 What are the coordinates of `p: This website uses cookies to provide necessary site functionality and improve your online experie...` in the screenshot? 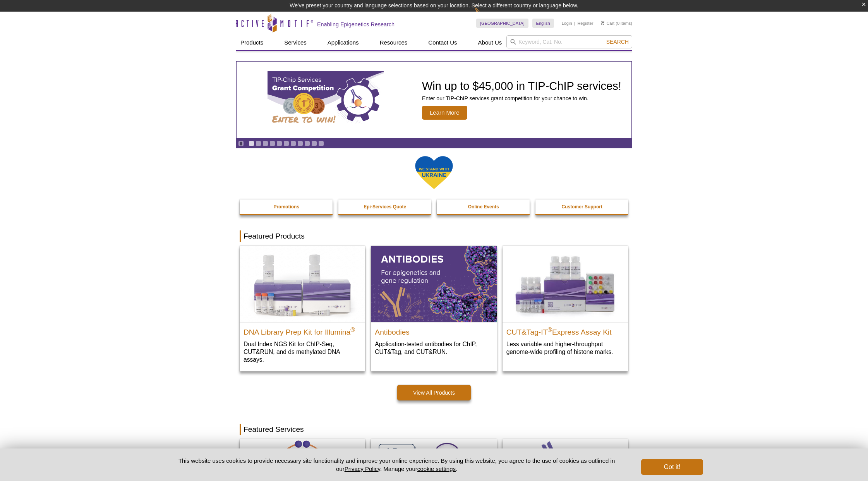 It's located at (397, 465).